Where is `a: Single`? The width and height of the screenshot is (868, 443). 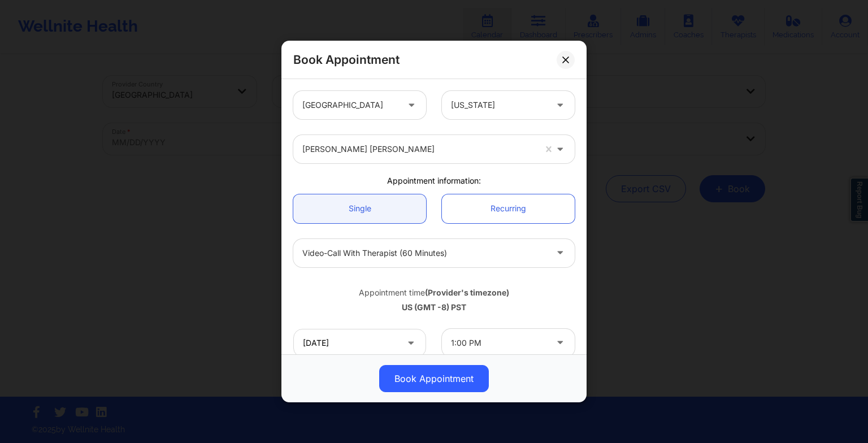 a: Single is located at coordinates (360, 209).